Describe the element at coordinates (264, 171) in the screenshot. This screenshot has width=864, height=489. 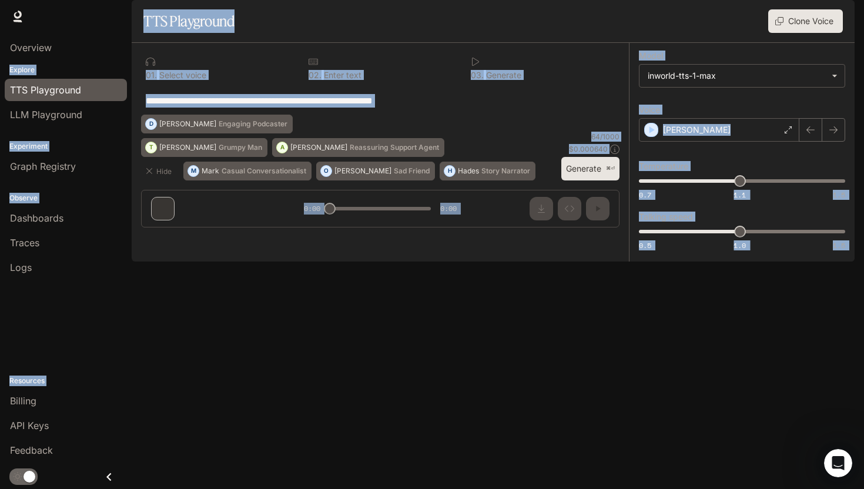
I see `p: Casual Conversationalist` at that location.